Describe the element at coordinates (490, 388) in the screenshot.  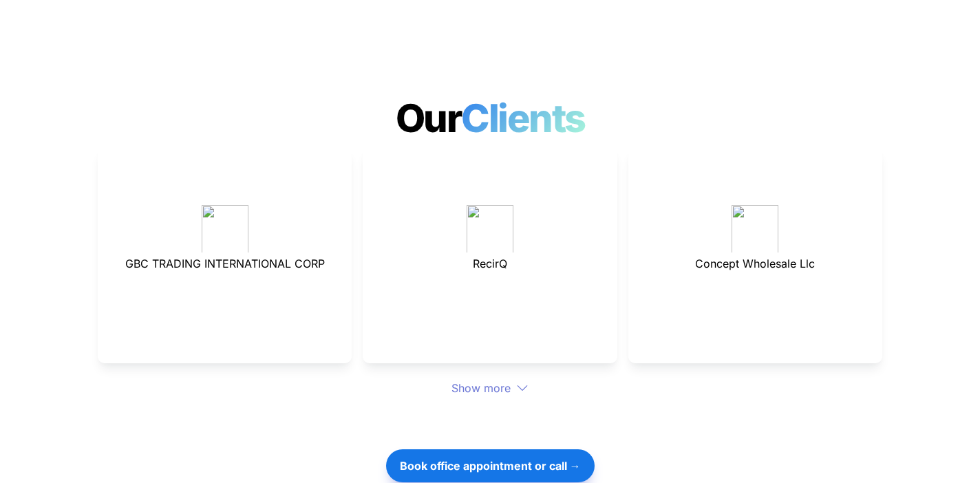
I see `div: Show more` at that location.